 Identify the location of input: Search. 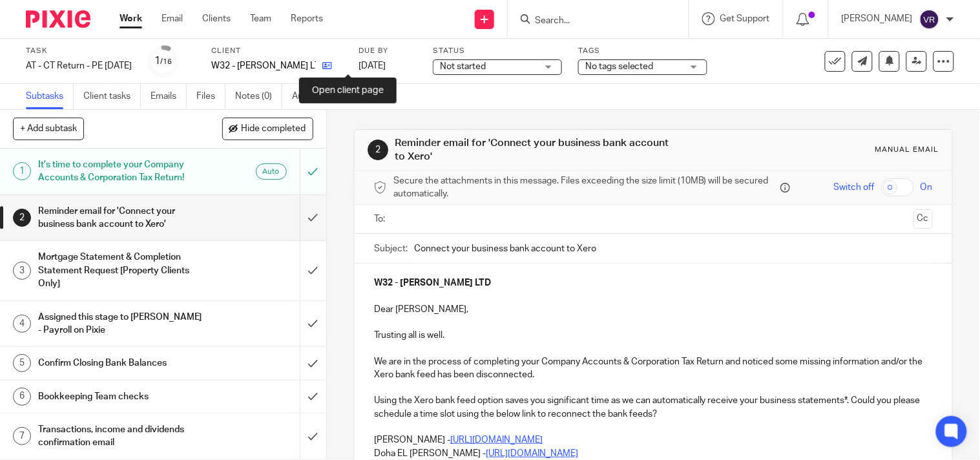
(592, 22).